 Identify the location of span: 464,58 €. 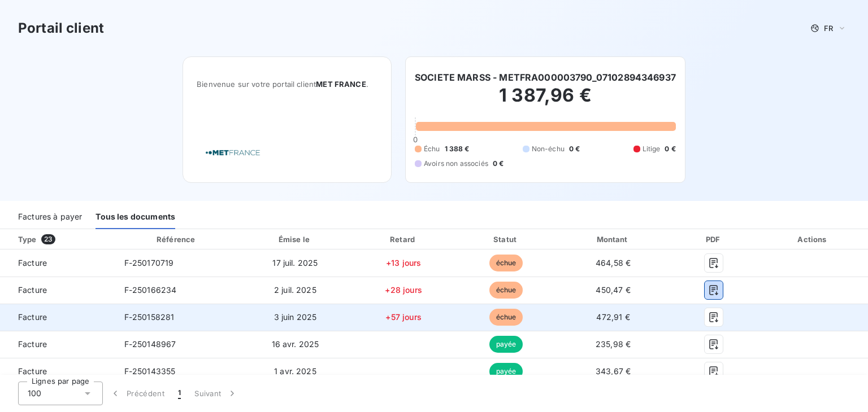
(613, 262).